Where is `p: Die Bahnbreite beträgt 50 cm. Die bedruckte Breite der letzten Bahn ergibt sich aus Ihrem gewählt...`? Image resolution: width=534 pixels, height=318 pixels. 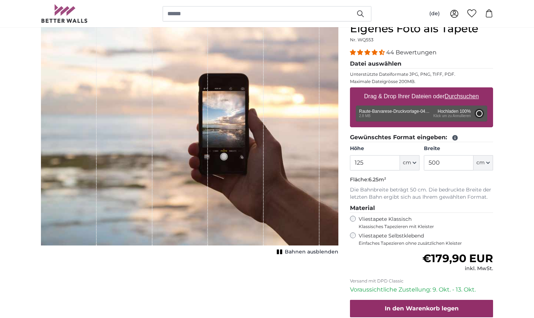
p: Die Bahnbreite beträgt 50 cm. Die bedruckte Breite der letzten Bahn ergibt sich aus Ihrem gewählt... is located at coordinates (421, 193).